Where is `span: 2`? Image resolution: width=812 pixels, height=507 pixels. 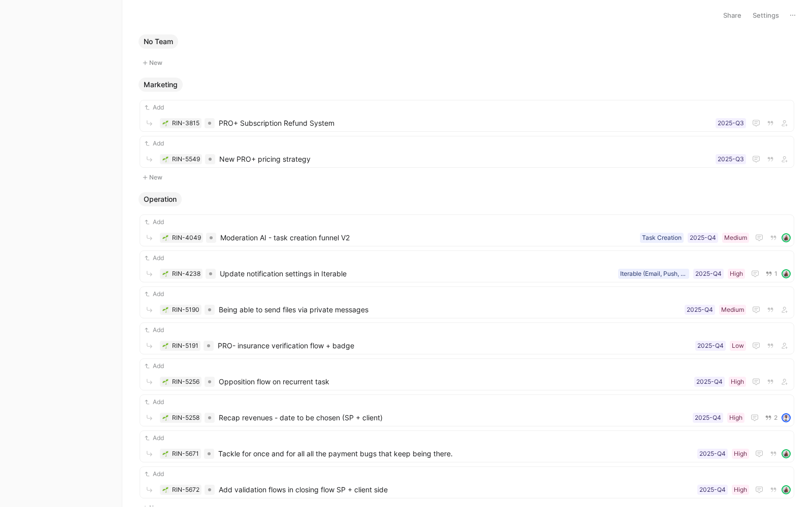 span: 2 is located at coordinates (775, 418).